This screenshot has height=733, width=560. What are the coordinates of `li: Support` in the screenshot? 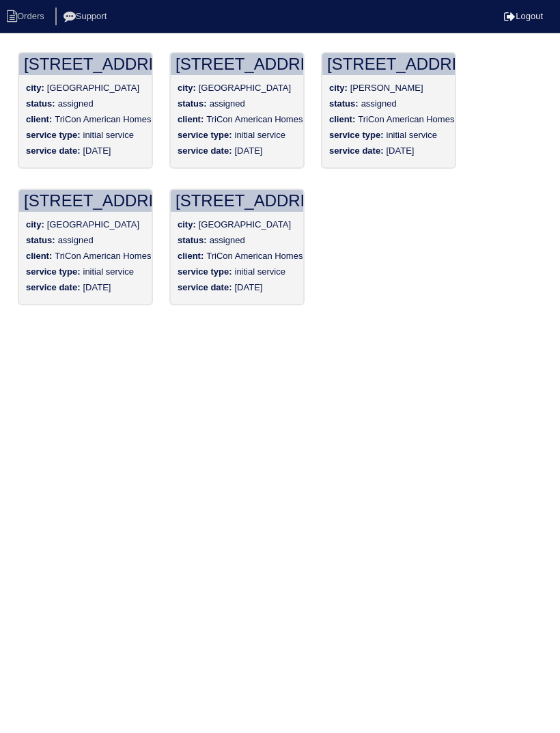 It's located at (87, 16).